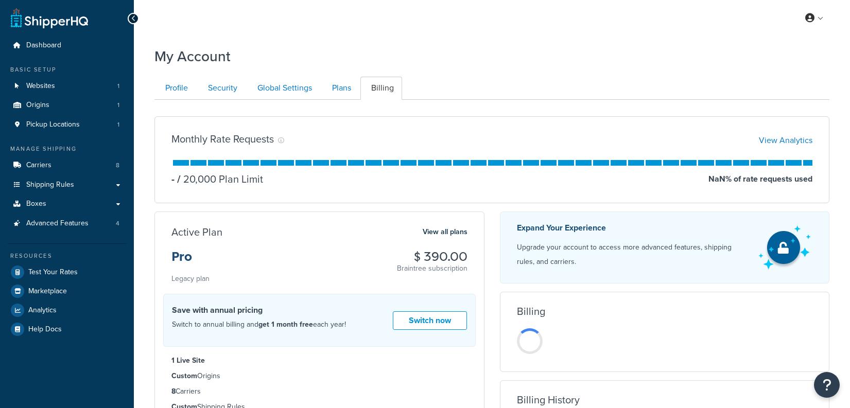 This screenshot has width=850, height=408. What do you see at coordinates (340, 88) in the screenshot?
I see `a: Plans` at bounding box center [340, 88].